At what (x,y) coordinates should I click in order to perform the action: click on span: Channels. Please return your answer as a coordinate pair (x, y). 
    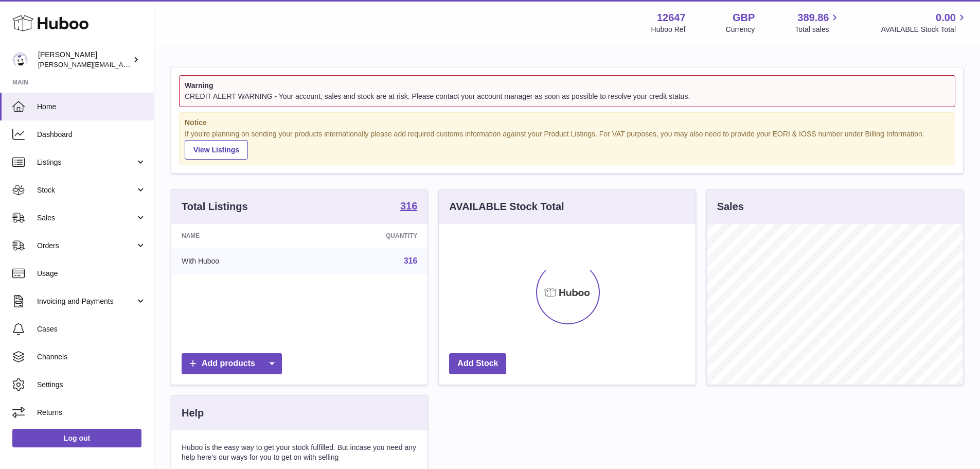
    Looking at the image, I should click on (91, 357).